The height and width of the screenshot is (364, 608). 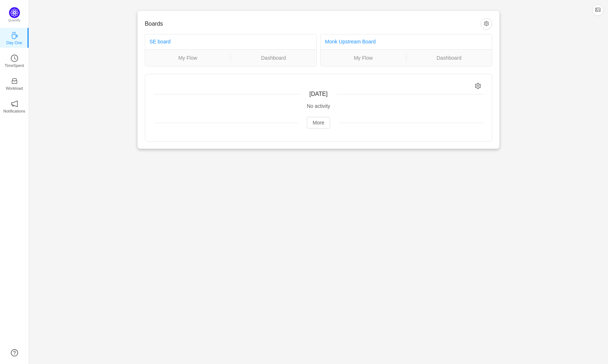 I want to click on a: icon: question-circle, so click(x=15, y=352).